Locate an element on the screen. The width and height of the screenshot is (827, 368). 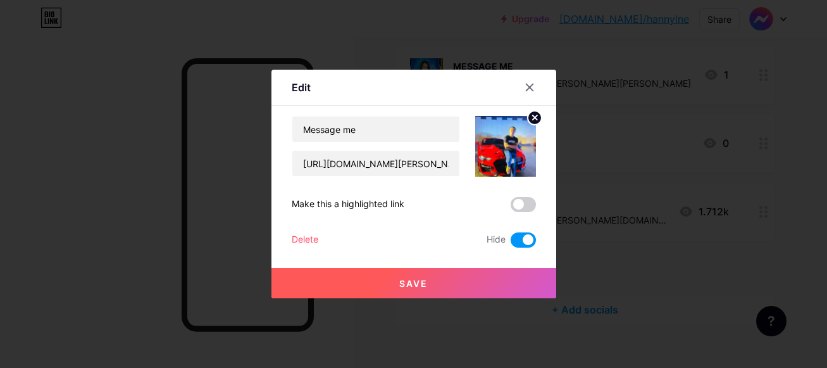
img: link_thumbnail is located at coordinates (506, 146).